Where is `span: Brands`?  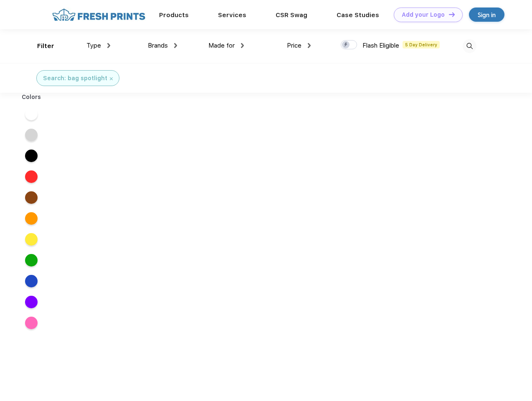 span: Brands is located at coordinates (158, 45).